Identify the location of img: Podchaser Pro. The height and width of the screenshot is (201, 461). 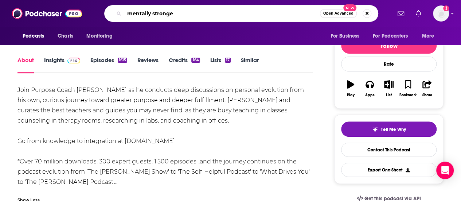
(74, 61).